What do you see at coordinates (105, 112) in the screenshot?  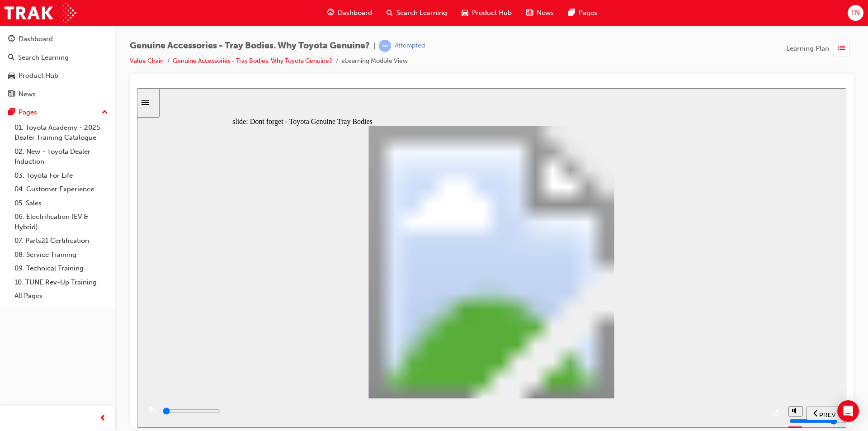 I see `span: up-icon` at bounding box center [105, 112].